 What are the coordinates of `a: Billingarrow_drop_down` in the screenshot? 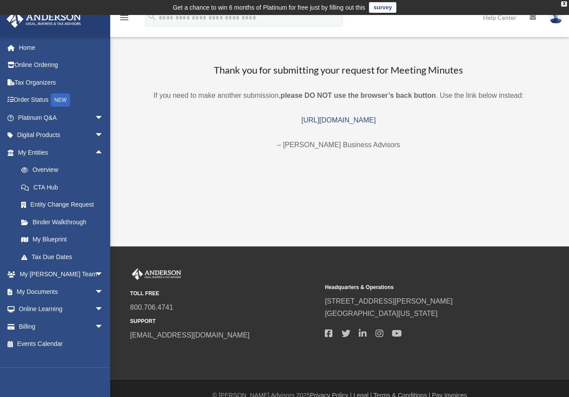 It's located at (61, 327).